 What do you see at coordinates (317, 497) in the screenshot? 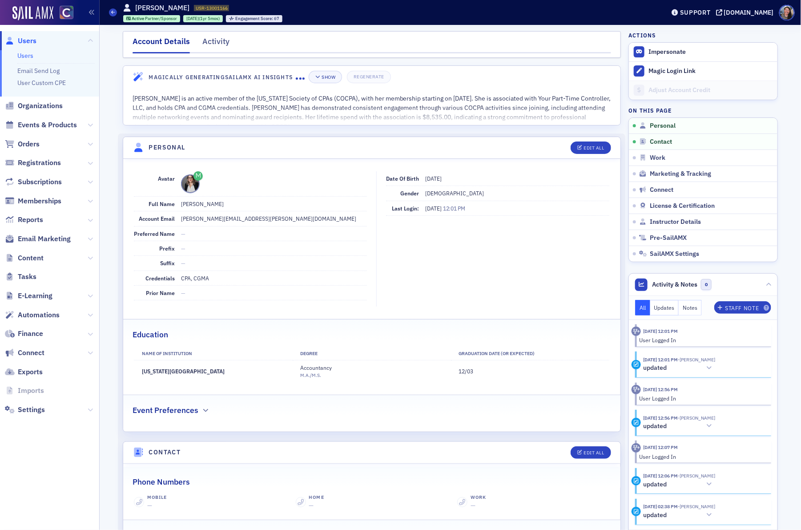
I see `div: Home` at bounding box center [317, 497].